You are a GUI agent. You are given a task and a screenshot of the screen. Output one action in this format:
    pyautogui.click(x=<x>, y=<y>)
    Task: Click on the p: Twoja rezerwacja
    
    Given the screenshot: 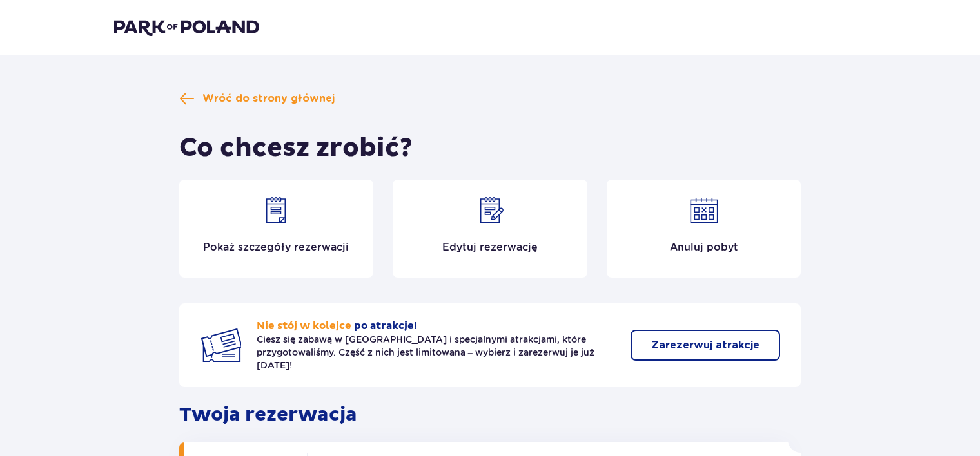 What is the action you would take?
    pyautogui.click(x=490, y=415)
    